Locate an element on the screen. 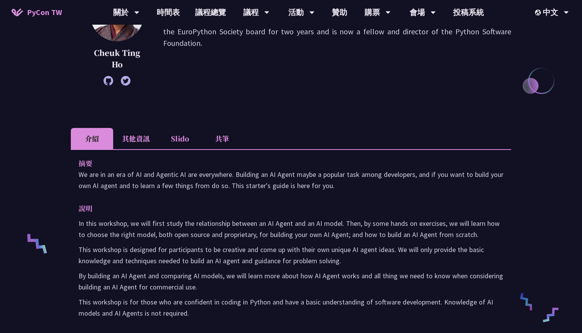  img: Home icon of PyCon TW 2025 is located at coordinates (17, 12).